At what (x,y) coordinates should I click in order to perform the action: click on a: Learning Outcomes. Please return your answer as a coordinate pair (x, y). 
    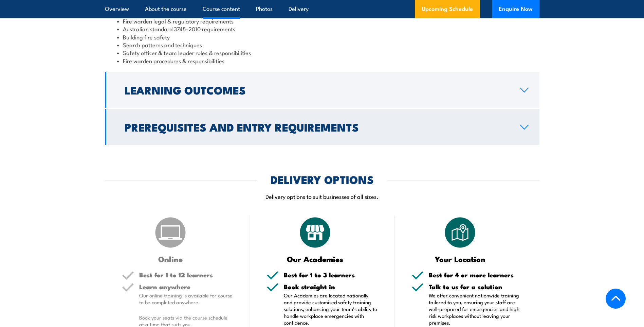
    Looking at the image, I should click on (322, 90).